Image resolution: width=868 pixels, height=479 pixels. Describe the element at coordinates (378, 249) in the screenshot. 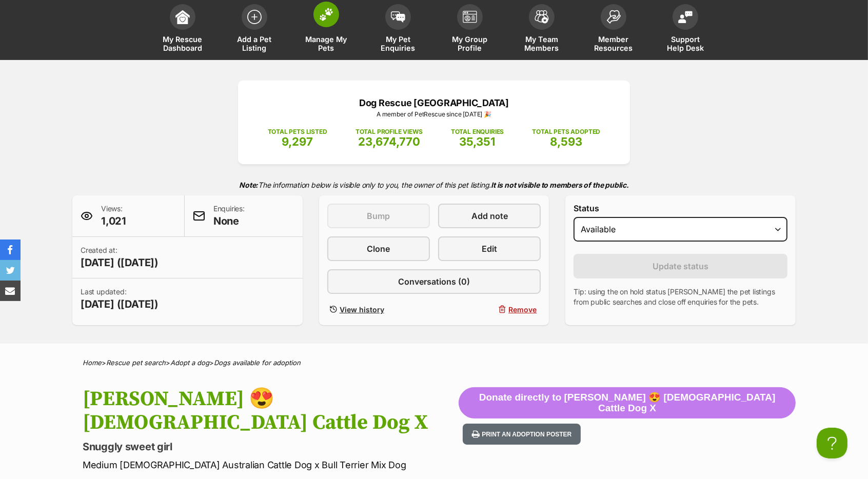

I see `a: Clone` at that location.